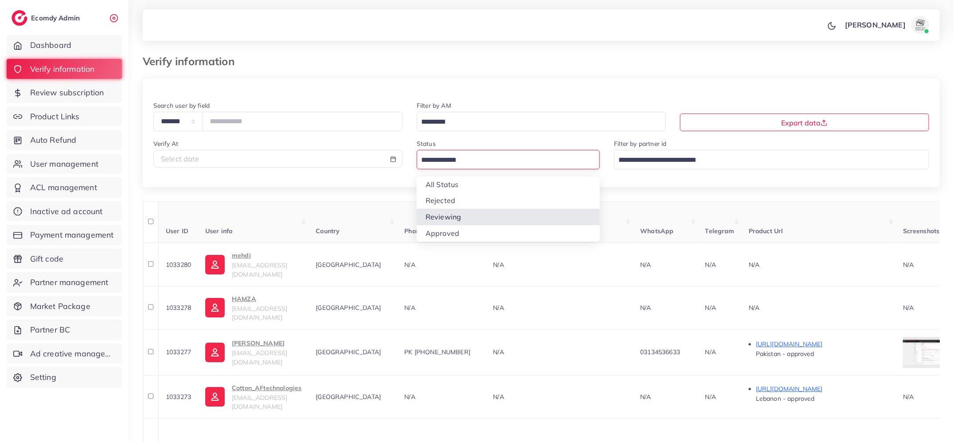  Describe the element at coordinates (64, 69) in the screenshot. I see `a: Verify information` at that location.